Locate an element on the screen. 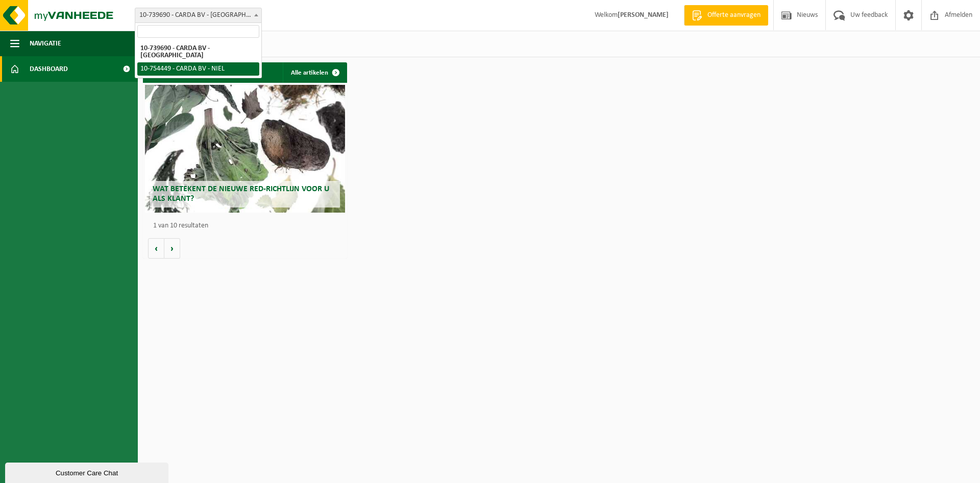  span: Dashboard is located at coordinates (49, 69).